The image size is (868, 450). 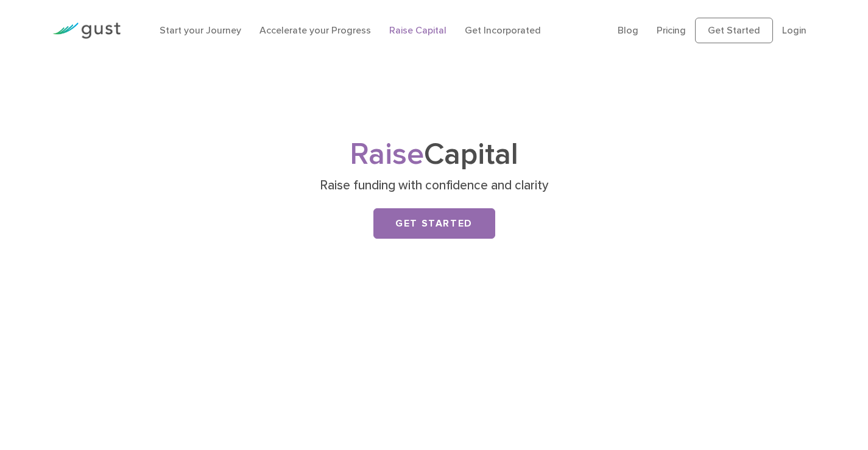 What do you see at coordinates (628, 30) in the screenshot?
I see `a: Blog` at bounding box center [628, 30].